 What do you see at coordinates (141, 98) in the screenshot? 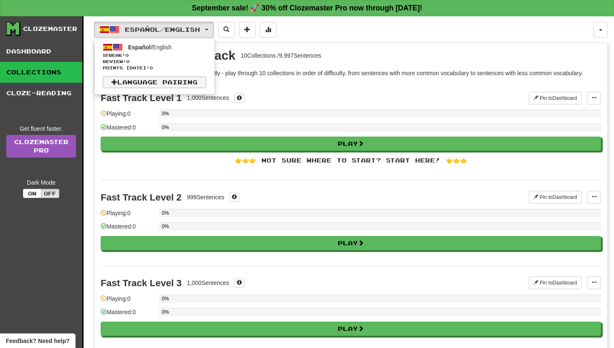
I see `div: Fast Track Level 1` at bounding box center [141, 98].